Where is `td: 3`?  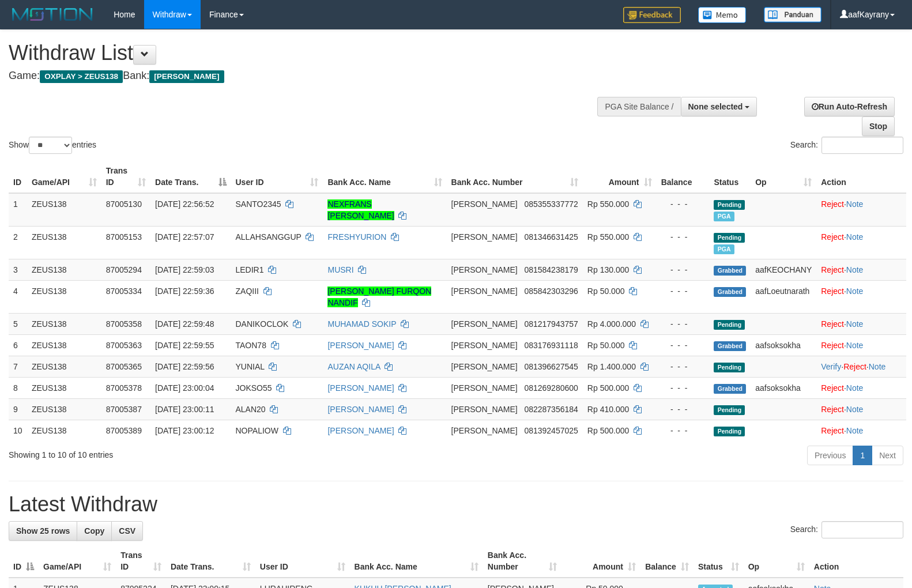 td: 3 is located at coordinates (18, 269).